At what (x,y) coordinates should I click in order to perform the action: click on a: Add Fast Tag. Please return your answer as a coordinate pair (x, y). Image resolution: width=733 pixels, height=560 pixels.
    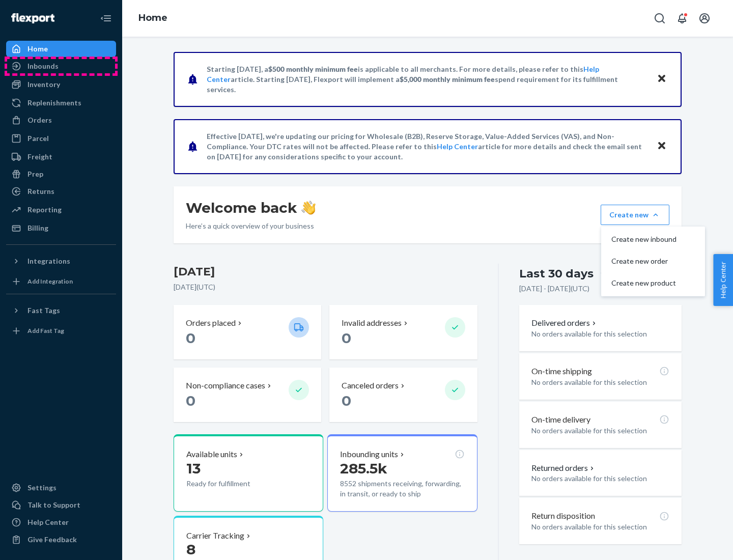
    Looking at the image, I should click on (61, 331).